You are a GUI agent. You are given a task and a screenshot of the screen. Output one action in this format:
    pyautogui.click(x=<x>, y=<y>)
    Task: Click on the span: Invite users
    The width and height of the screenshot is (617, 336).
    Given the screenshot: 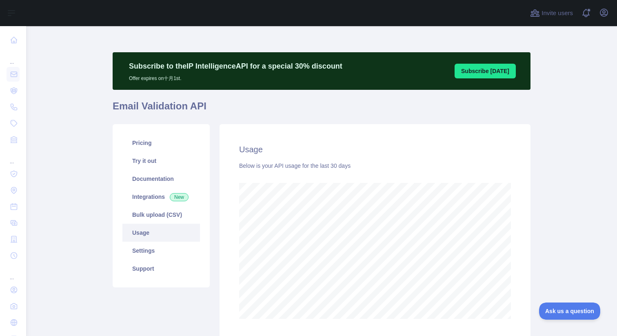 What is the action you would take?
    pyautogui.click(x=557, y=13)
    